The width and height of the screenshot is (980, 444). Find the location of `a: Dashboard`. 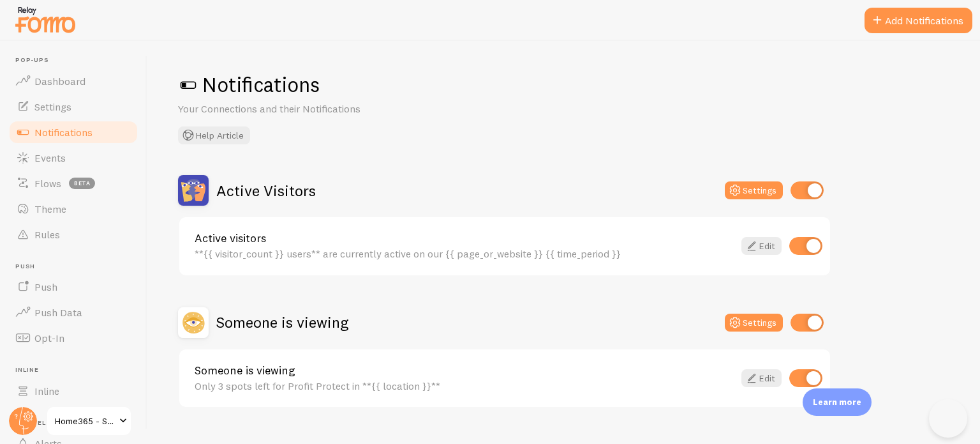

a: Dashboard is located at coordinates (73, 81).